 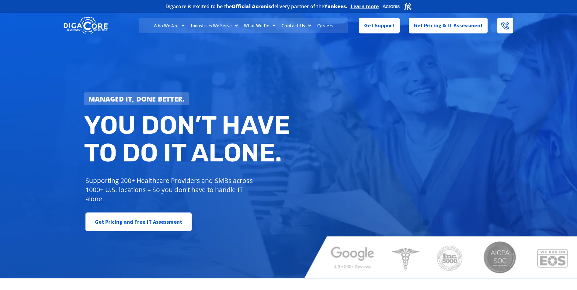 I want to click on b: Yankees., so click(x=336, y=6).